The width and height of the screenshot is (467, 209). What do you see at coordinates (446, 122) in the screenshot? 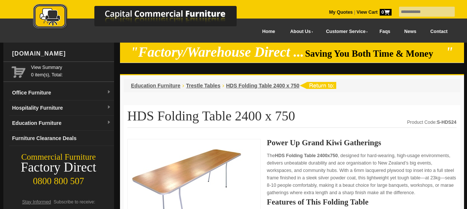
I see `strong: S-HDS24` at bounding box center [446, 122].